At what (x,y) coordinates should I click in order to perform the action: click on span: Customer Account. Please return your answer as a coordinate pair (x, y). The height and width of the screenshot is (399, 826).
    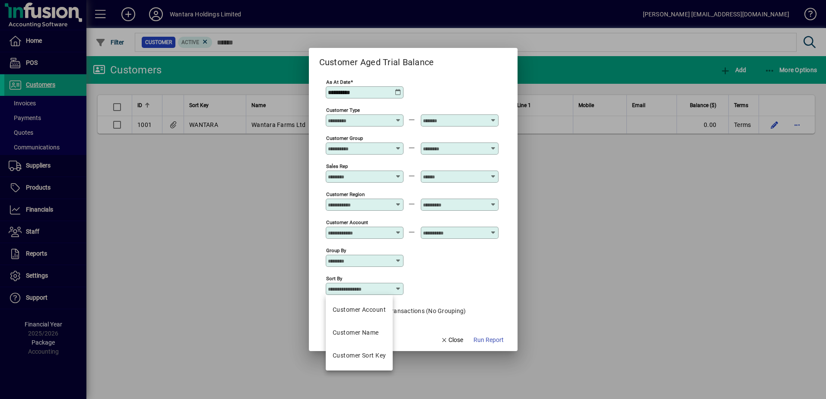
    Looking at the image, I should click on (359, 310).